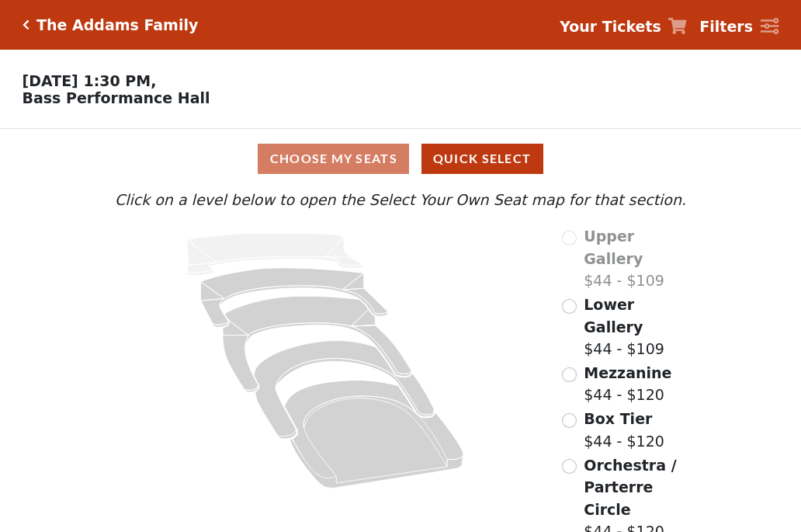  Describe the element at coordinates (374, 434) in the screenshot. I see `path: Orchestra / Parterre Circle - Seats Available: 96` at that location.